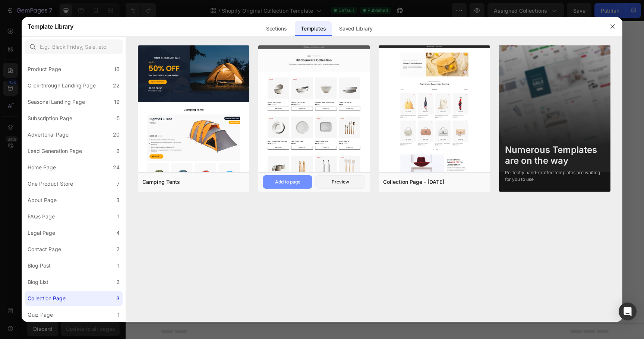 The width and height of the screenshot is (644, 339). Describe the element at coordinates (118, 119) in the screenshot. I see `div: 5` at that location.